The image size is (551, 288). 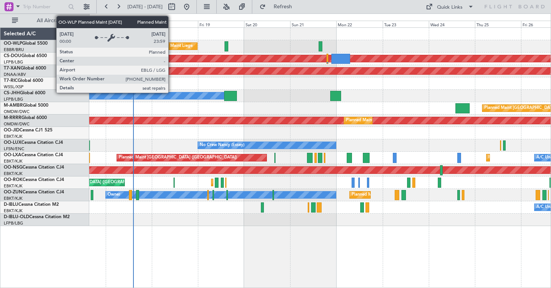 I want to click on span: CS-JHH, so click(x=12, y=93).